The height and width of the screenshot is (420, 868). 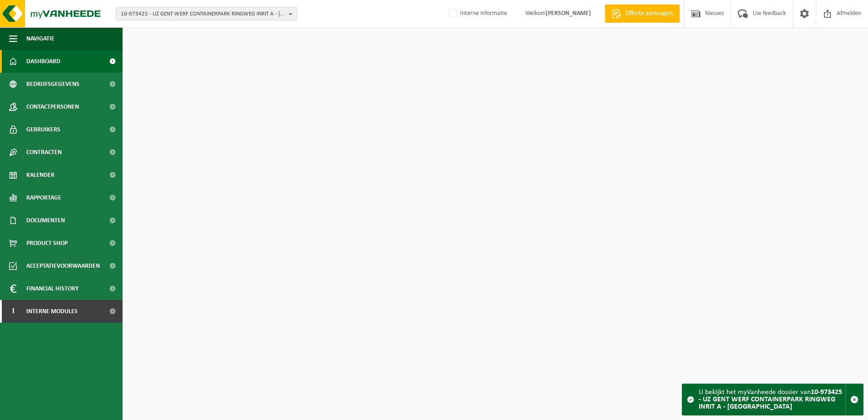 I want to click on span: Contactpersonen, so click(x=53, y=107).